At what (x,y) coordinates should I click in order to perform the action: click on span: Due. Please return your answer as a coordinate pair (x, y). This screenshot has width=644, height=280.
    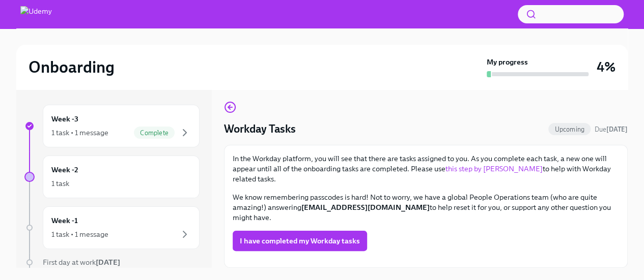
    Looking at the image, I should click on (611, 129).